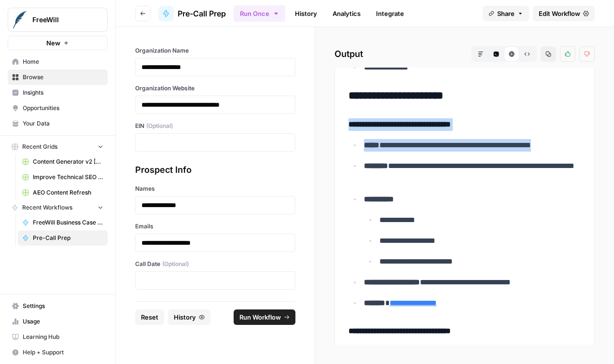  I want to click on span: Reset, so click(150, 317).